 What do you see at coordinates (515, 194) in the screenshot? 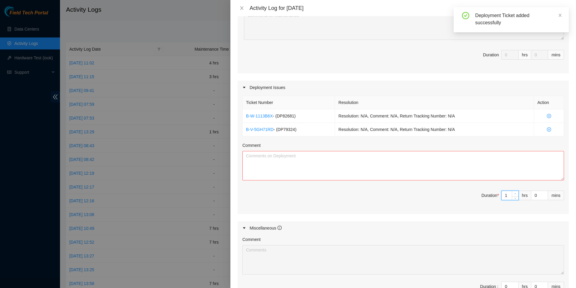
I see `span: Increase Value` at bounding box center [515, 194].